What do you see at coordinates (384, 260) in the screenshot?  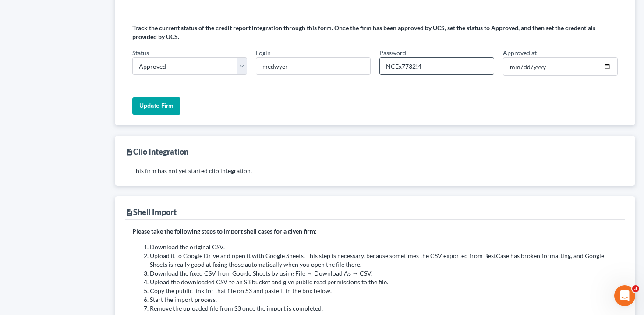 I see `li: Upload it to Google Drive and open it with Google Sheets. This step is necessary, because sometim...` at bounding box center [384, 260].